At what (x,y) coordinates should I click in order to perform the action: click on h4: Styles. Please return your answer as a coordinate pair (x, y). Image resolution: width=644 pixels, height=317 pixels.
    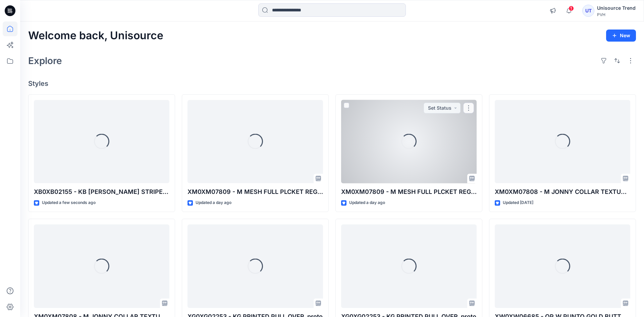
    Looking at the image, I should click on (332, 84).